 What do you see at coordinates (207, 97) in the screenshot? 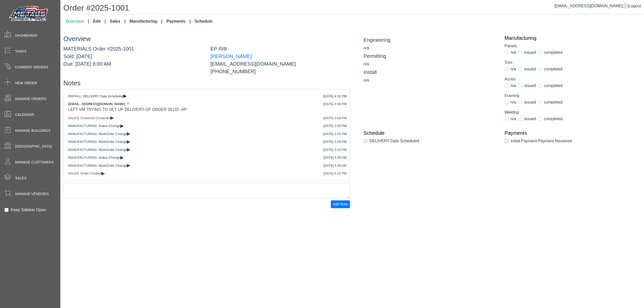
I see `div: INSTALL: DELIVERY Date Scheduled` at bounding box center [207, 97].